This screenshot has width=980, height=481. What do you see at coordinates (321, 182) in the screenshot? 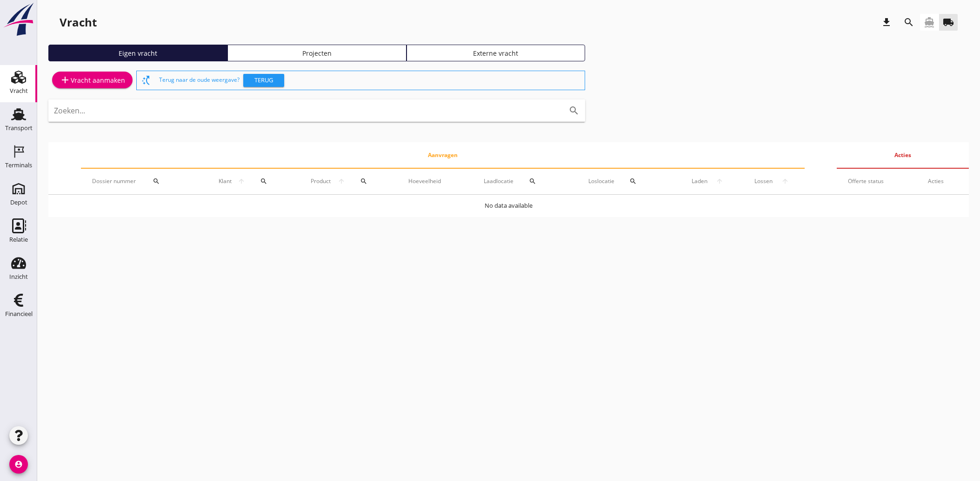
I see `span: Product` at bounding box center [321, 182].